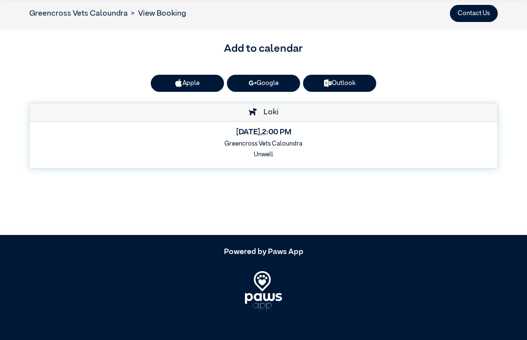  What do you see at coordinates (268, 112) in the screenshot?
I see `span: Loki` at bounding box center [268, 112].